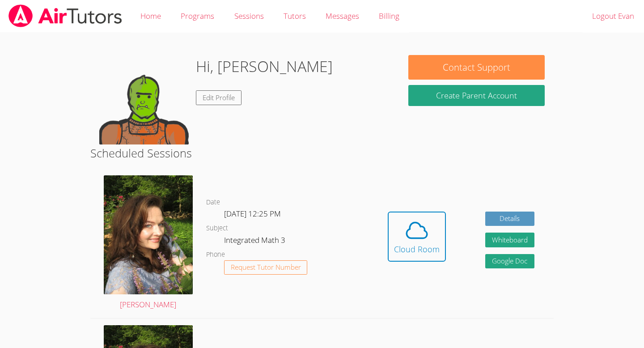 The image size is (644, 348). What do you see at coordinates (510, 219) in the screenshot?
I see `a: Details` at bounding box center [510, 219].